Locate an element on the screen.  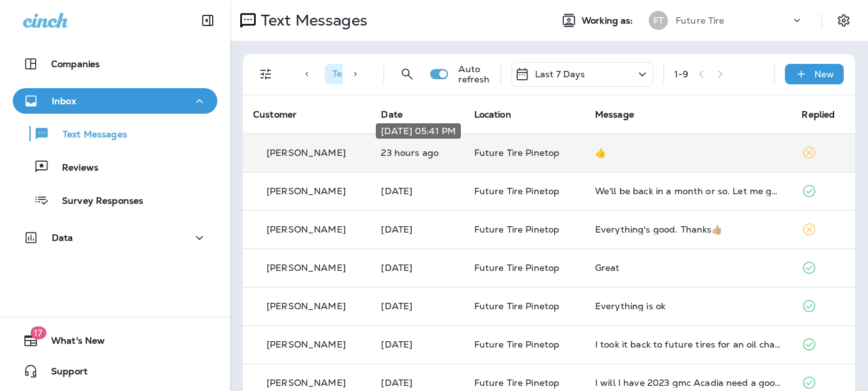
p: Auto refresh is located at coordinates (474, 74).